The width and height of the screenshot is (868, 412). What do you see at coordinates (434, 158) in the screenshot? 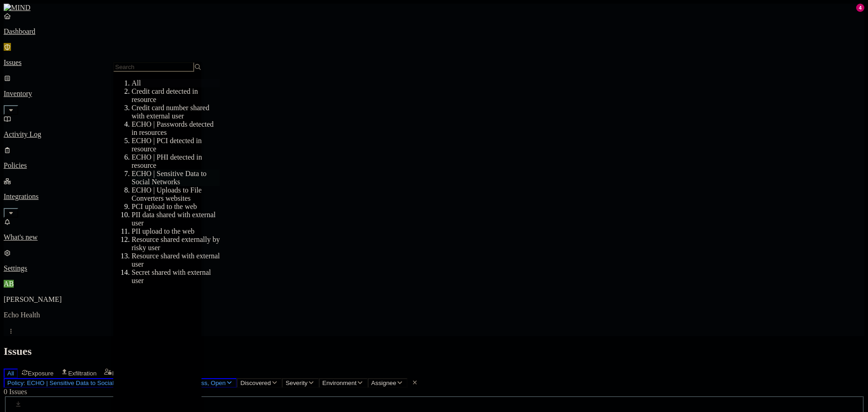
I see `a: Policies` at bounding box center [434, 158].